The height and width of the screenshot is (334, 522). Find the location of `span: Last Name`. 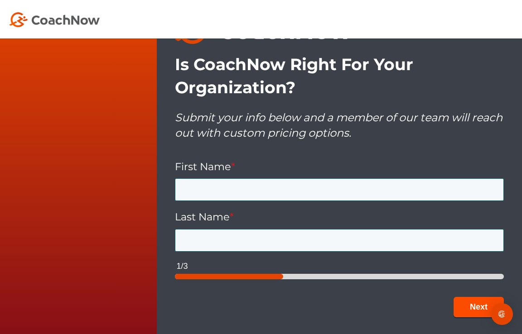

span: Last Name is located at coordinates (202, 217).